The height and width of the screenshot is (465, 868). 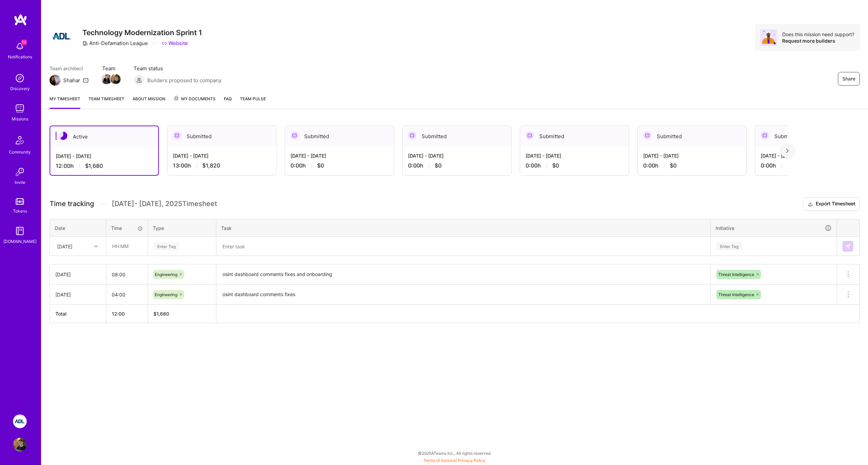 What do you see at coordinates (63, 136) in the screenshot?
I see `img: Active` at bounding box center [63, 136].